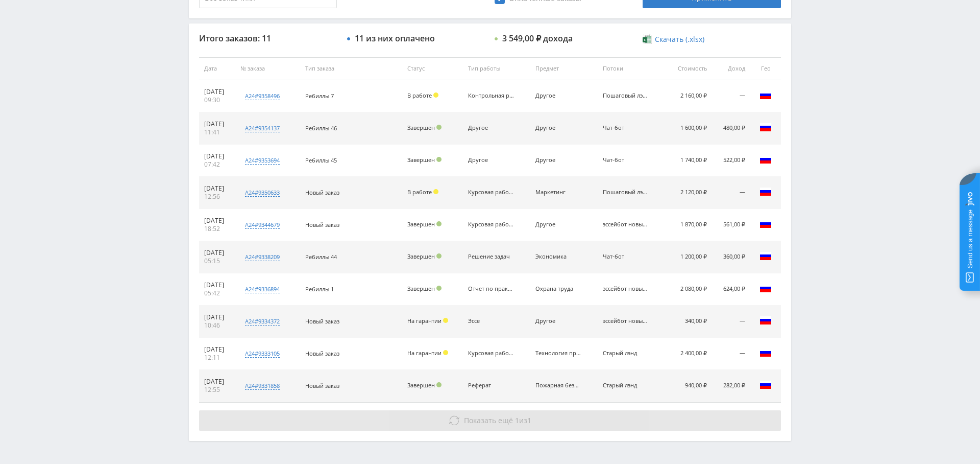 This screenshot has height=464, width=980. Describe the element at coordinates (217, 261) in the screenshot. I see `div: 05:15` at that location.